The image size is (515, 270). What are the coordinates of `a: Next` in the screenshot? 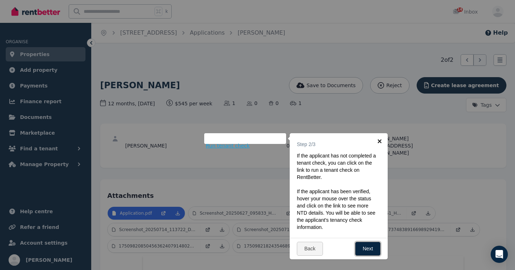 It's located at (367, 249).